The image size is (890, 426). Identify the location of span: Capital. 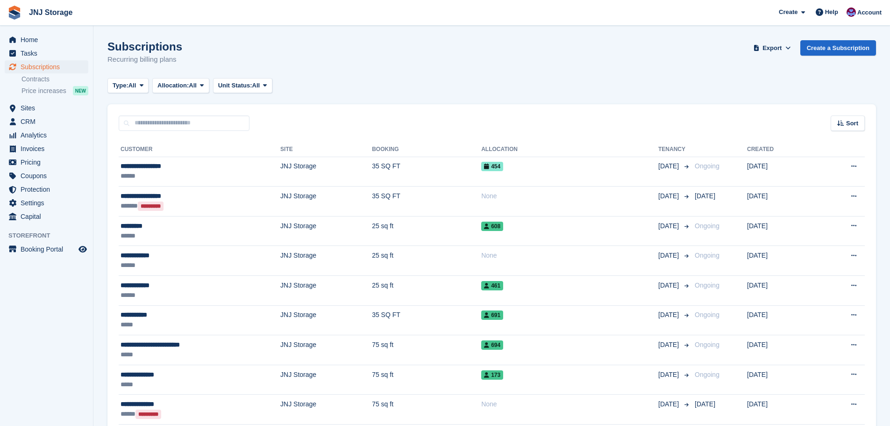
(49, 216).